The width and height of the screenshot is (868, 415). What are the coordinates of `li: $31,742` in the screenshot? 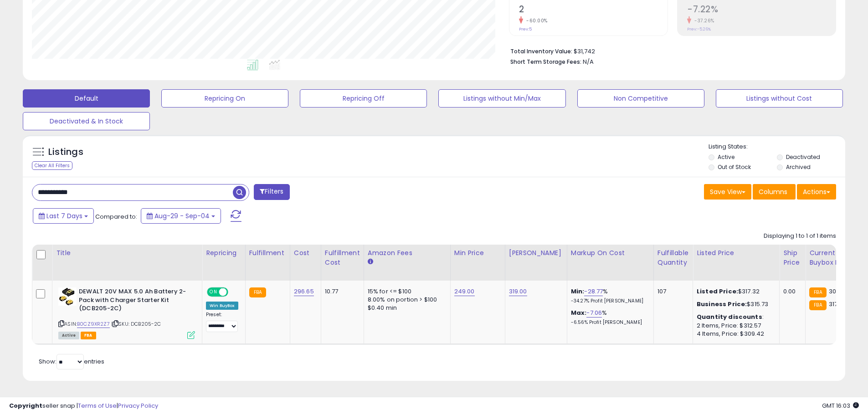 It's located at (670, 51).